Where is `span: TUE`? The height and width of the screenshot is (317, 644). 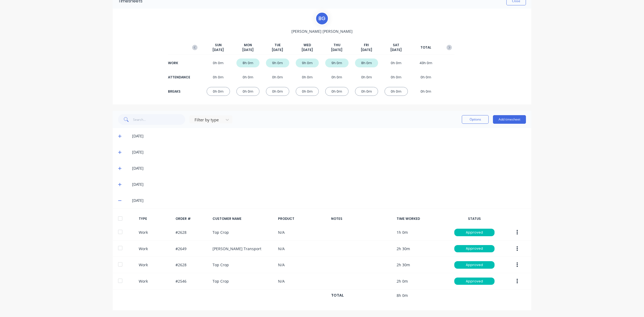
span: TUE is located at coordinates (277, 45).